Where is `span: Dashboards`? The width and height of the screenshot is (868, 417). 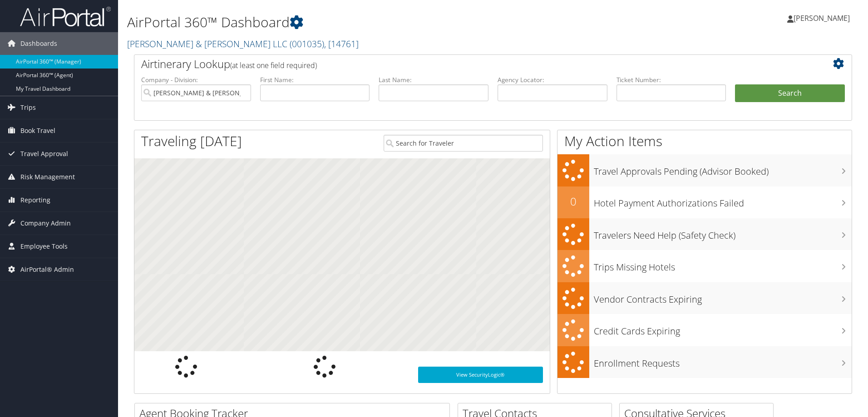
span: Dashboards is located at coordinates (39, 43).